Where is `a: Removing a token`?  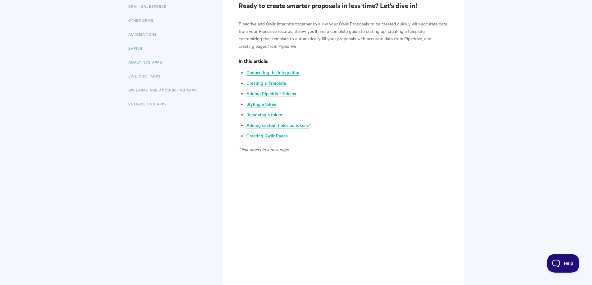
a: Removing a token is located at coordinates (264, 115).